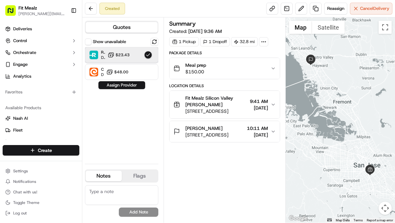 The image size is (395, 223). What do you see at coordinates (117, 72) in the screenshot?
I see `button: $48.00` at bounding box center [117, 72].